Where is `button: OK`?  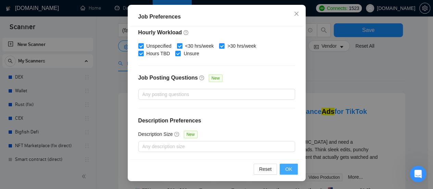 button: OK is located at coordinates (289, 169).